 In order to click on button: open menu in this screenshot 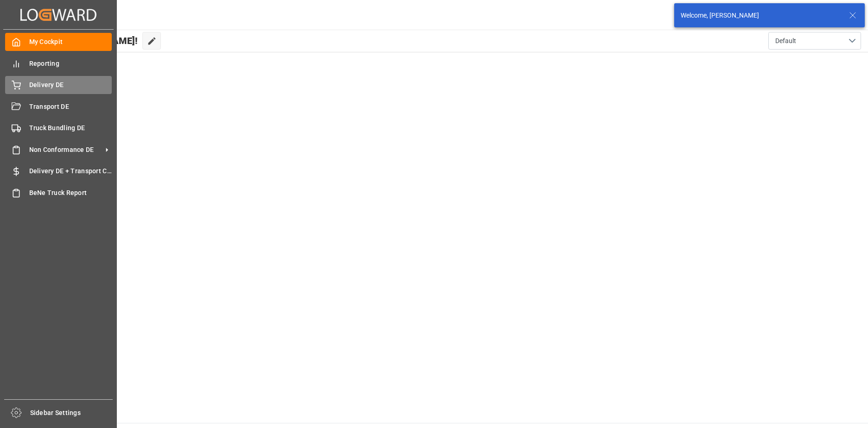, I will do `click(815, 41)`.